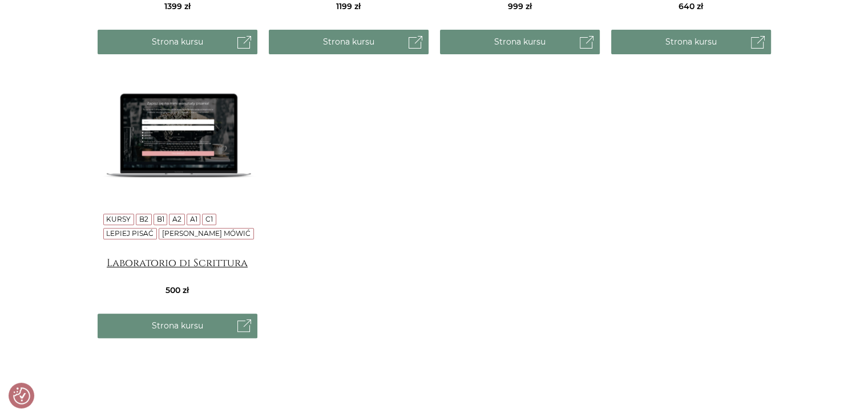  What do you see at coordinates (177, 268) in the screenshot?
I see `a: Laboratorio di Scrittura` at bounding box center [177, 268].